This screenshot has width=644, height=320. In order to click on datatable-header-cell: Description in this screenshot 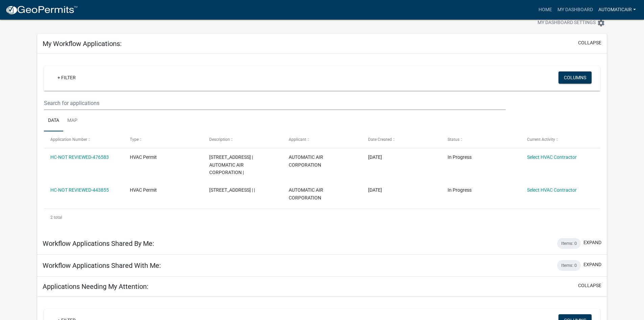, I will do `click(242, 140)`.